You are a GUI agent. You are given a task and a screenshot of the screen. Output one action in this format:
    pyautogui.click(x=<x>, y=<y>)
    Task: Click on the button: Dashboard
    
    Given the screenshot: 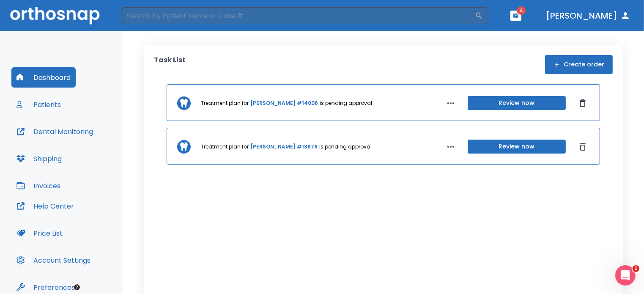 What is the action you would take?
    pyautogui.click(x=43, y=77)
    